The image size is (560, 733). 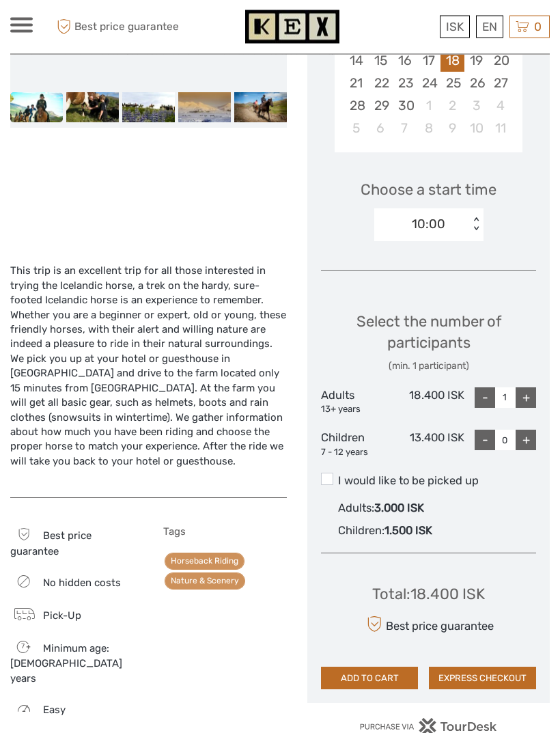 I want to click on a: Horseback Riding, so click(x=204, y=562).